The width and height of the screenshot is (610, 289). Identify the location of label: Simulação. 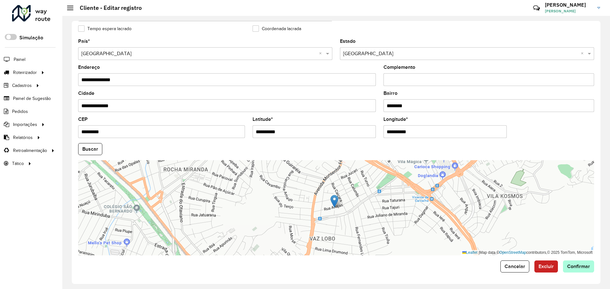
(31, 38).